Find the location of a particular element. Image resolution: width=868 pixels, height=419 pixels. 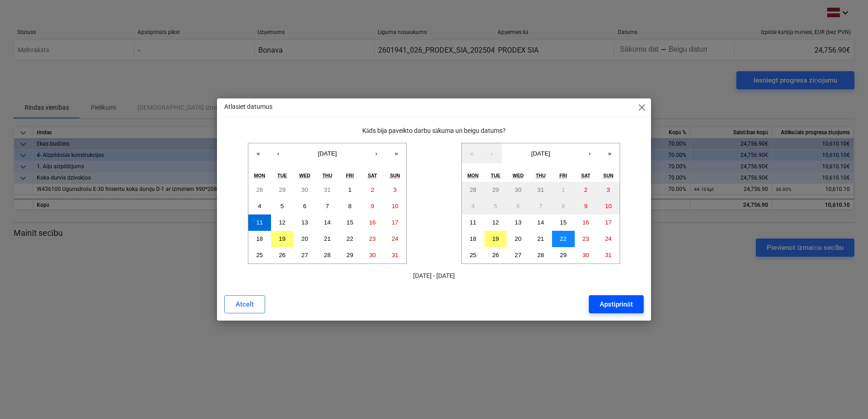

button: August 24, 2025 is located at coordinates (608, 239).